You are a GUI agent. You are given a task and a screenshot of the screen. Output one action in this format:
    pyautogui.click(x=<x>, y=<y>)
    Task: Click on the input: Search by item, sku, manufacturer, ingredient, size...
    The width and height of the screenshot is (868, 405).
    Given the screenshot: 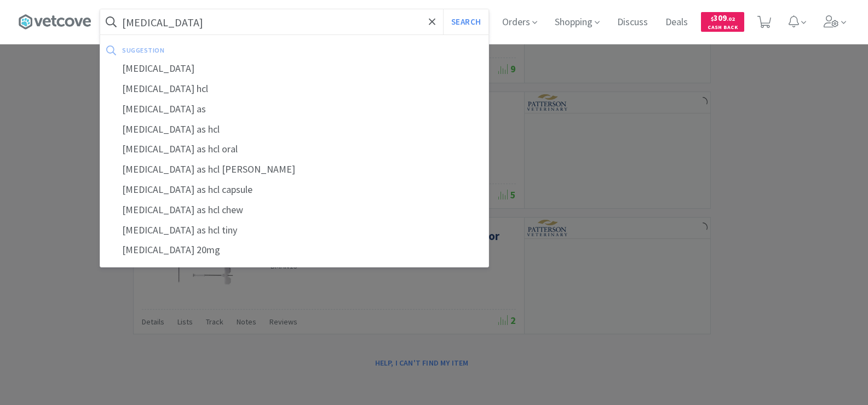 What is the action you would take?
    pyautogui.click(x=294, y=22)
    